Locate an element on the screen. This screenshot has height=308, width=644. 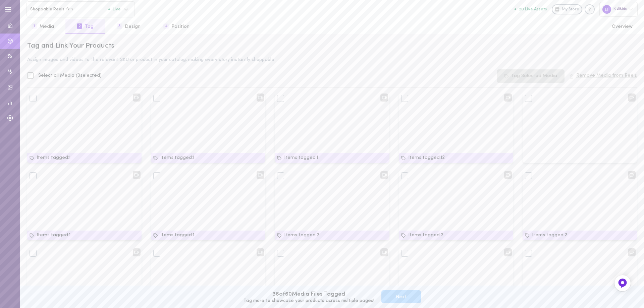
button: Next is located at coordinates (401, 297).